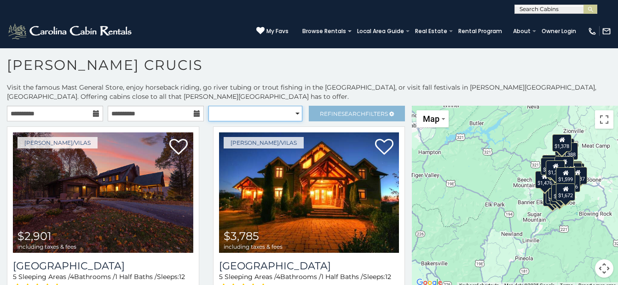 This screenshot has height=285, width=618. What do you see at coordinates (309, 193) in the screenshot?
I see `img: Wilderness Lodge` at bounding box center [309, 193].